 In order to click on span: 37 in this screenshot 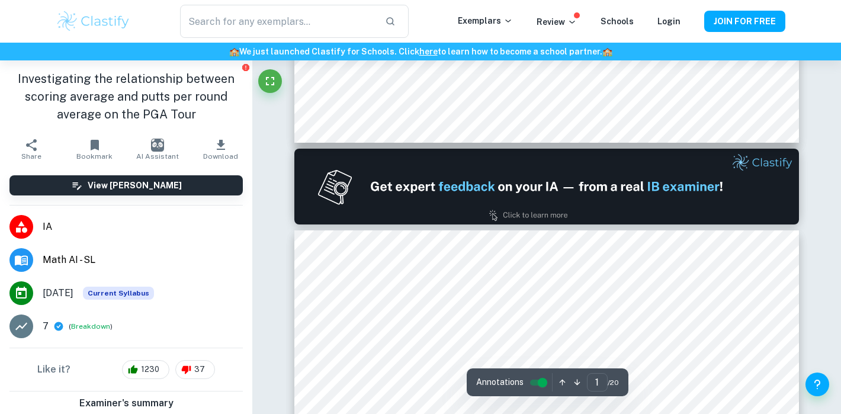, I will do `click(200, 370)`.